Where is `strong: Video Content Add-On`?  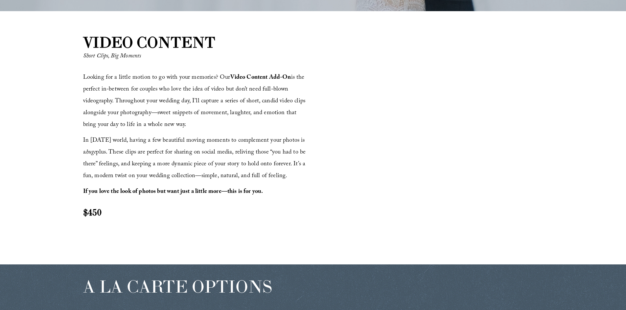 strong: Video Content Add-On is located at coordinates (260, 78).